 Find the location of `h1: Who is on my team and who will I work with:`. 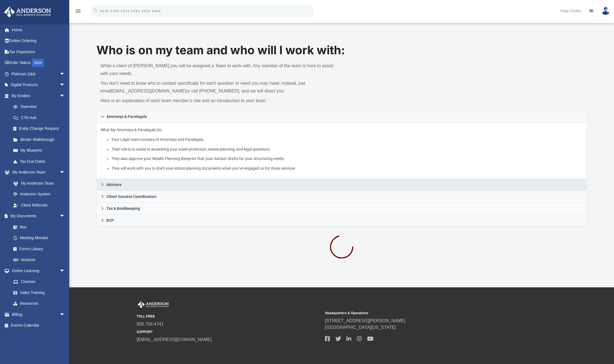

h1: Who is on my team and who will I work with: is located at coordinates (341, 50).